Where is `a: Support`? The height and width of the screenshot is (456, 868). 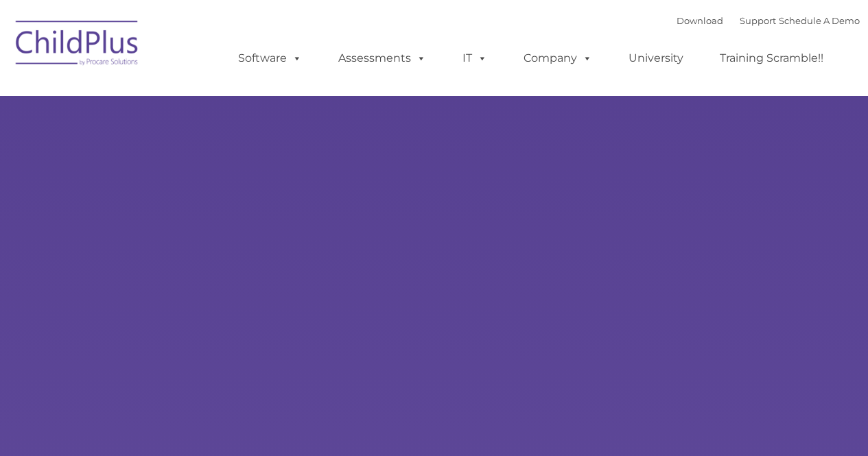 a: Support is located at coordinates (757, 21).